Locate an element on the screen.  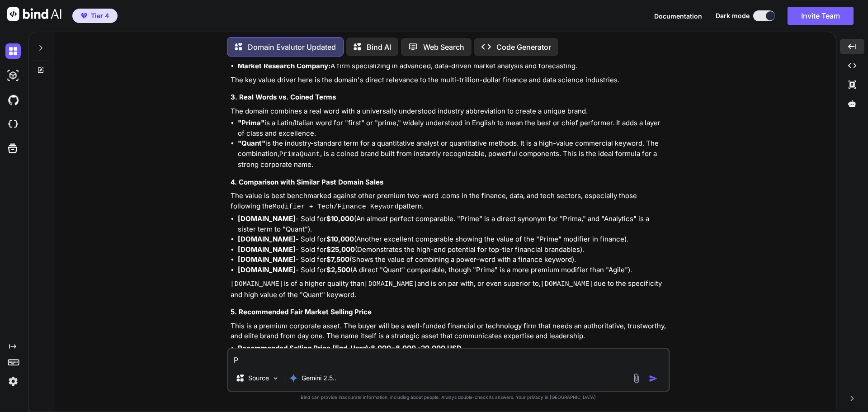
img: attachment is located at coordinates (636, 378).